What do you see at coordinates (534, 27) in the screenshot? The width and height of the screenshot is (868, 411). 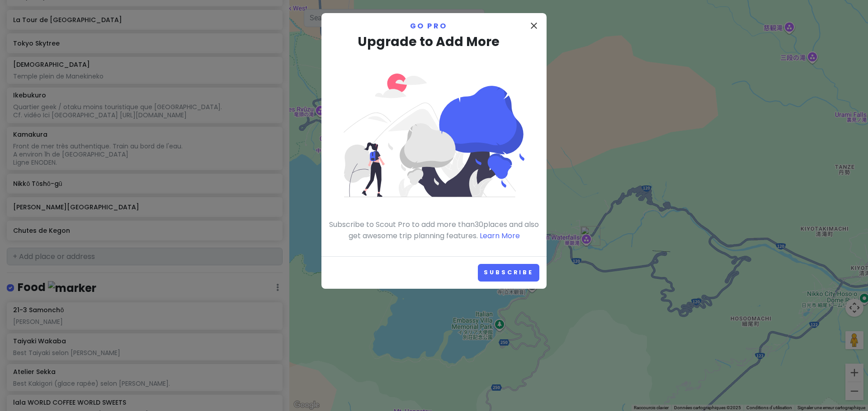 I see `button: Close` at bounding box center [534, 27].